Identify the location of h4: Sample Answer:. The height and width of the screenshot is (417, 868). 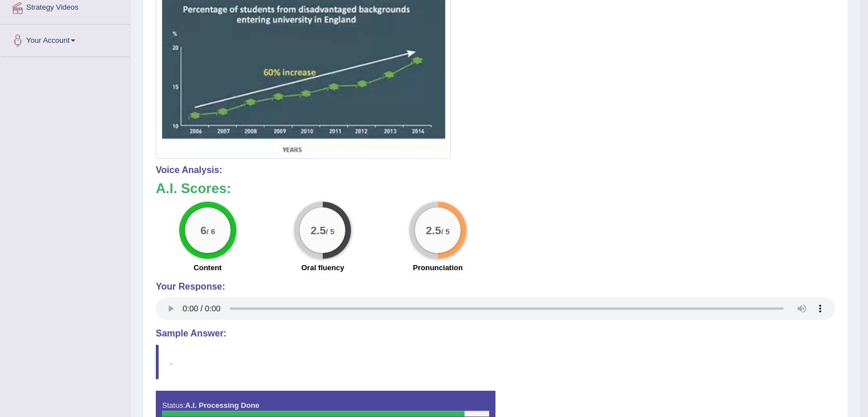
(495, 333).